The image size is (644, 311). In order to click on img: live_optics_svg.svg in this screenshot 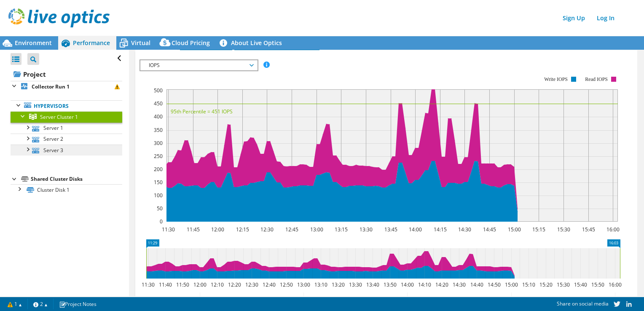, I will do `click(59, 18)`.